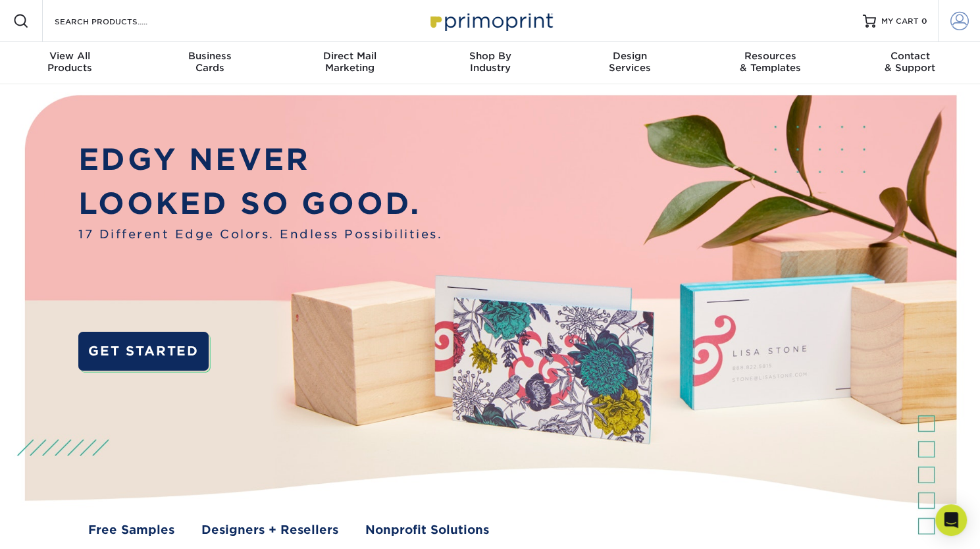 This screenshot has height=549, width=980. What do you see at coordinates (490, 63) in the screenshot?
I see `a: Shop ByIndustry` at bounding box center [490, 63].